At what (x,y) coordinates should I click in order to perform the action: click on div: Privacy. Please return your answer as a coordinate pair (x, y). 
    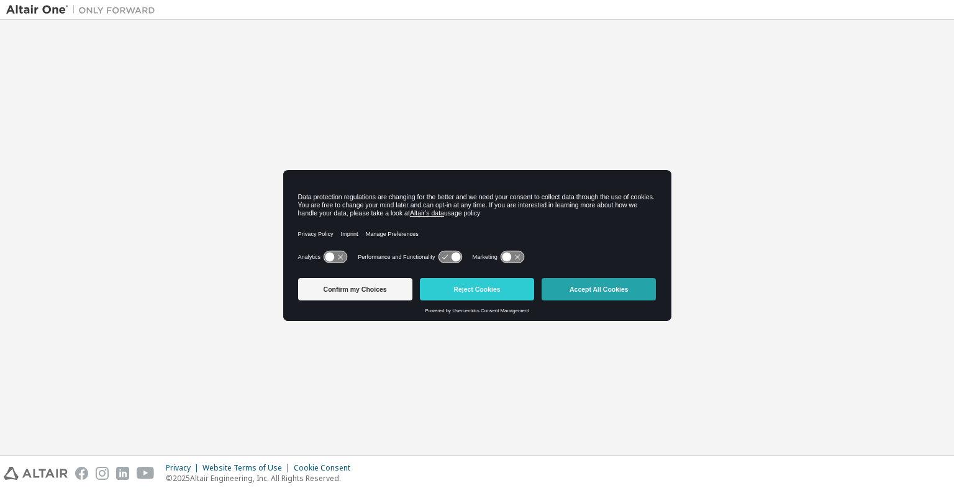
    Looking at the image, I should click on (184, 468).